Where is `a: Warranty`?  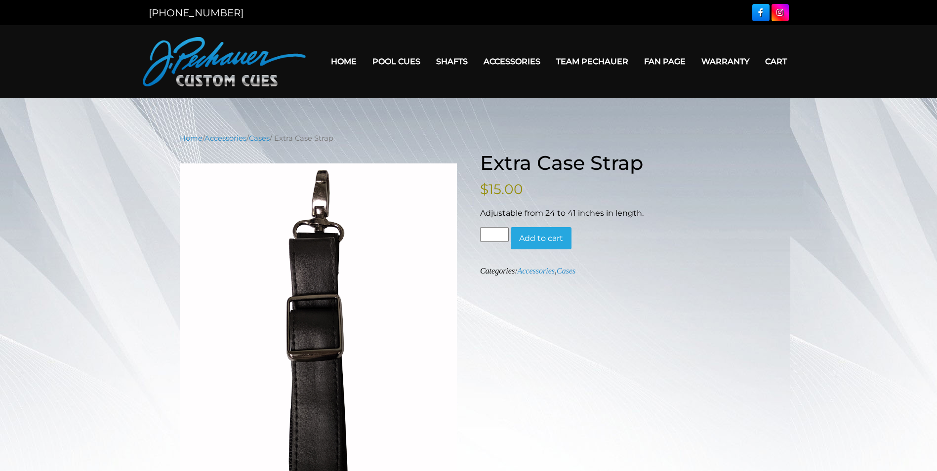
a: Warranty is located at coordinates (725, 61).